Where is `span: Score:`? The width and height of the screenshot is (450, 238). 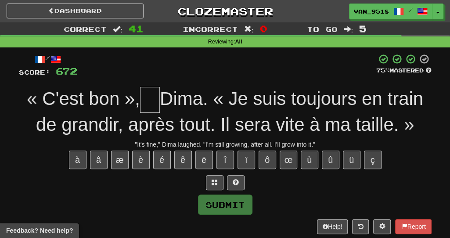
span: Score: is located at coordinates (35, 72).